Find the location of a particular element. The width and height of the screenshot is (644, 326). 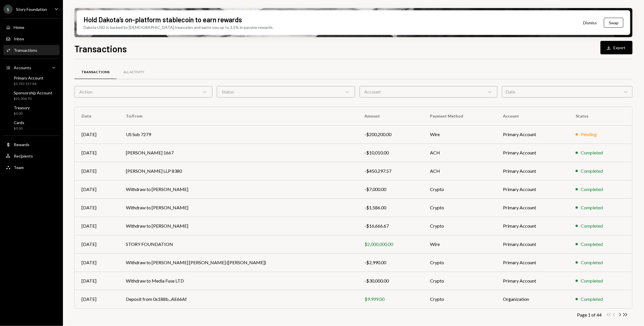

div: Home is located at coordinates (19, 27).